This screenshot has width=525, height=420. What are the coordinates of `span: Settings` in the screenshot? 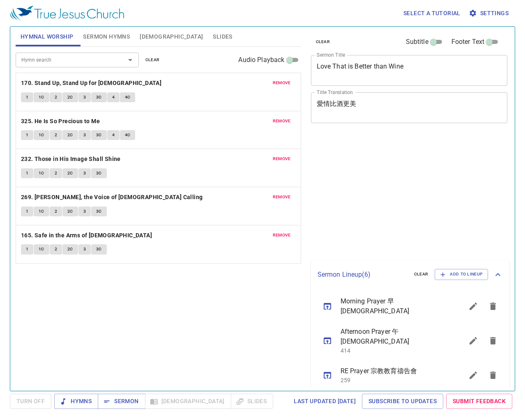 It's located at (489, 13).